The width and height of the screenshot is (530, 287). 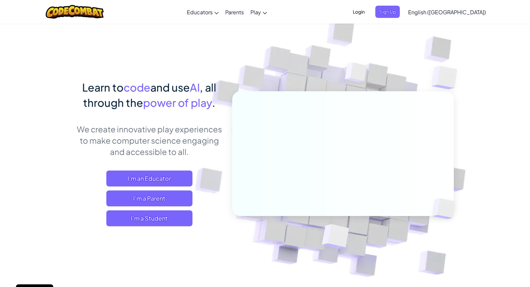 I want to click on button: Sign Up, so click(x=388, y=12).